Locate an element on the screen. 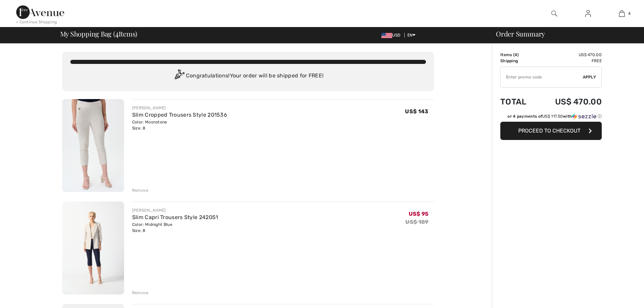  td: Shipping is located at coordinates (518, 61).